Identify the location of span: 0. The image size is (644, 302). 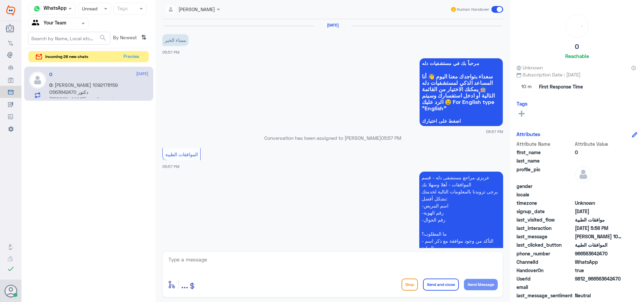
(599, 295).